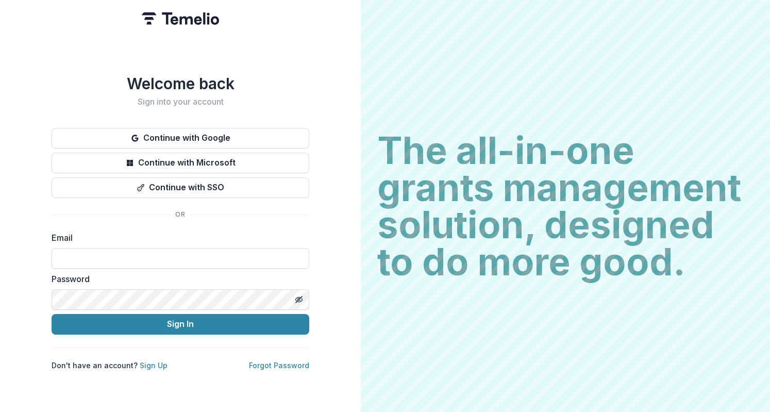 This screenshot has width=770, height=412. Describe the element at coordinates (180, 188) in the screenshot. I see `button: Continue with SSO` at that location.